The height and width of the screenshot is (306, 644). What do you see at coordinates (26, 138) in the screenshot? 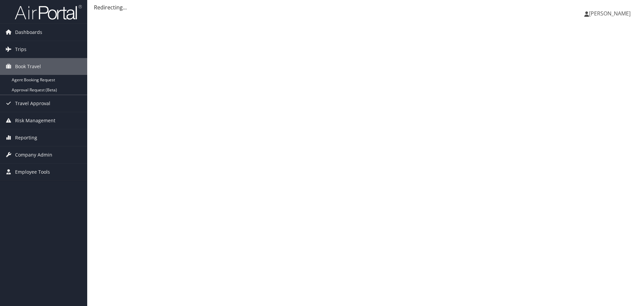
I see `span: Reporting` at bounding box center [26, 138].